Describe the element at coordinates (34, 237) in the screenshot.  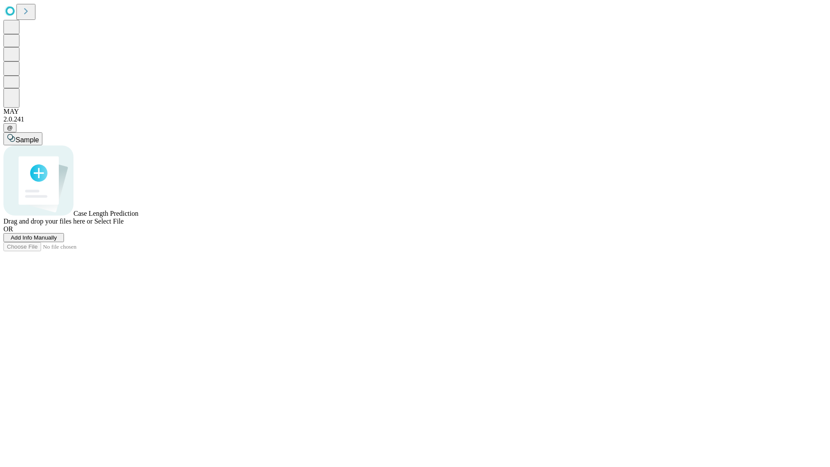
I see `button: Add Info Manually` at that location.